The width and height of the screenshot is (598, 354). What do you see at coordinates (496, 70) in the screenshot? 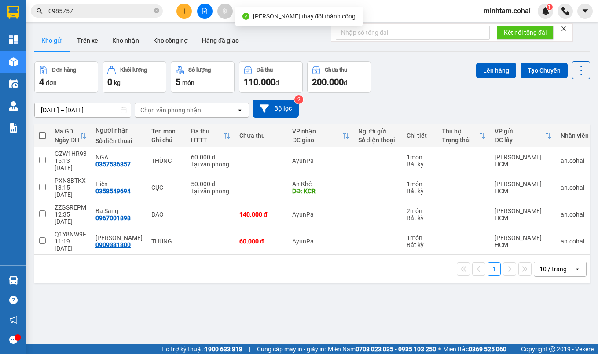
I see `button: Lên hàng` at bounding box center [496, 70].